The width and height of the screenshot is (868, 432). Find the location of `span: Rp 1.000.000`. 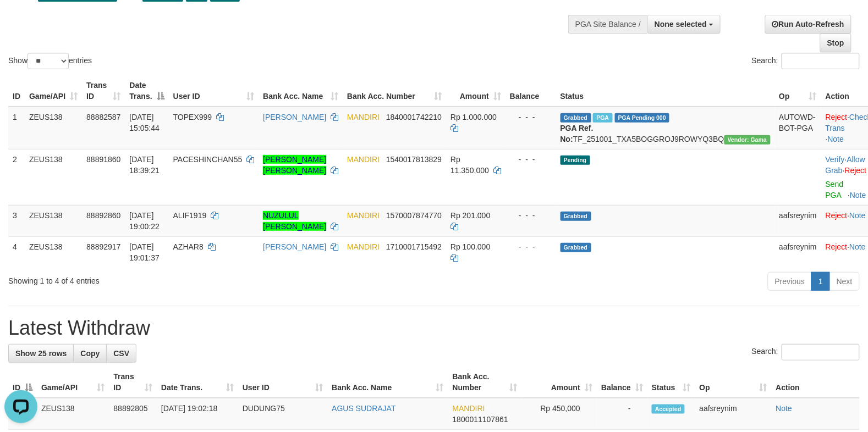

span: Rp 1.000.000 is located at coordinates (474, 117).